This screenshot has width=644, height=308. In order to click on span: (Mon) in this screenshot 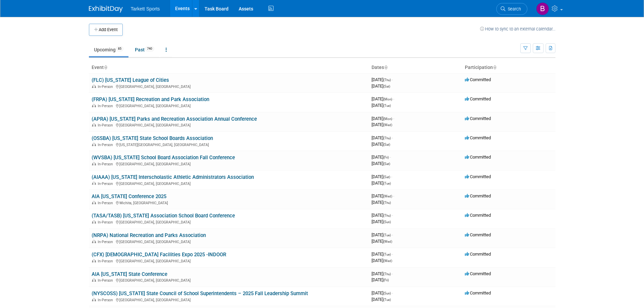, I will do `click(388, 119)`.